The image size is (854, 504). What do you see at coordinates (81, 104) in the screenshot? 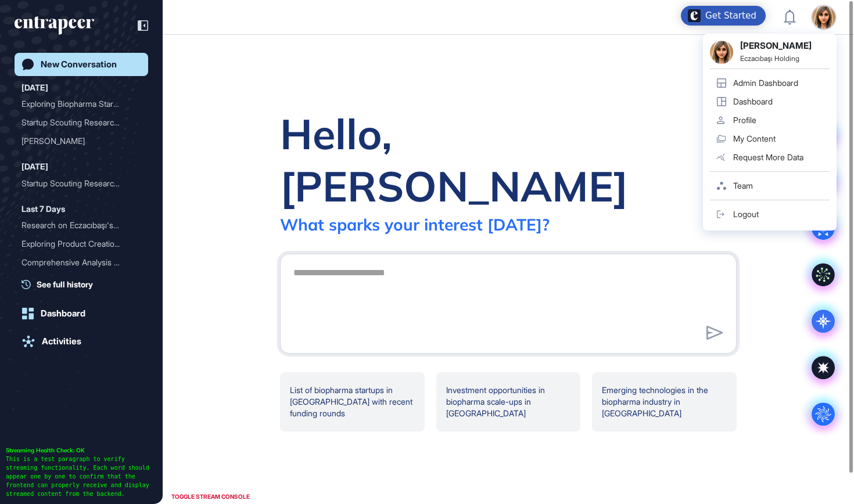
I see `div: Exploring Biopharma Startups in Shanghai` at bounding box center [81, 104].